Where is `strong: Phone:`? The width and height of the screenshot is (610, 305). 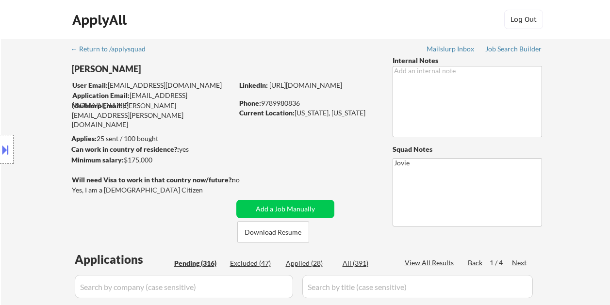 strong: Phone: is located at coordinates (250, 103).